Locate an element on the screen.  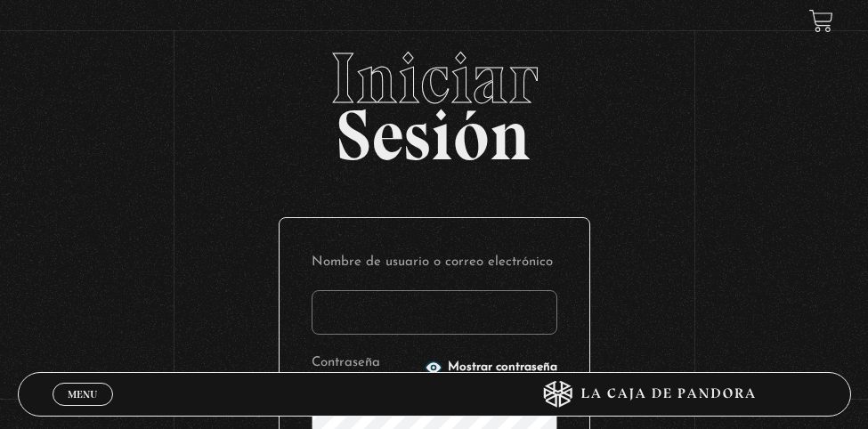
span: Mostrar contraseña is located at coordinates (503, 368).